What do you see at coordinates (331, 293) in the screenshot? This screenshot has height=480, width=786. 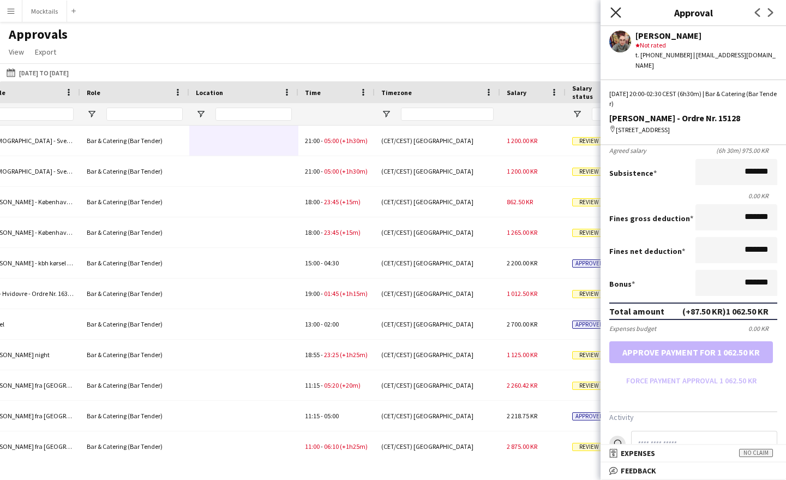 I see `span: 01:45` at bounding box center [331, 293].